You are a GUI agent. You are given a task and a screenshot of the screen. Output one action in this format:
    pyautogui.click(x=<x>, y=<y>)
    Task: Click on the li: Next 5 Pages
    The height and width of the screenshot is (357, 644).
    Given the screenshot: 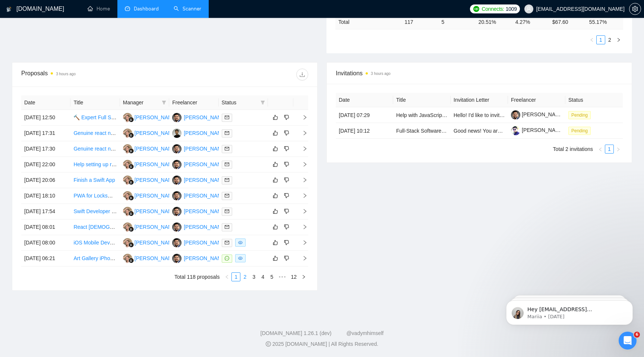 What is the action you would take?
    pyautogui.click(x=282, y=277)
    